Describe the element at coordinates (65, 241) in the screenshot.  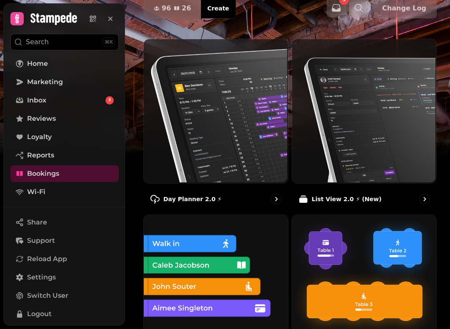
I see `button: Support` at that location.